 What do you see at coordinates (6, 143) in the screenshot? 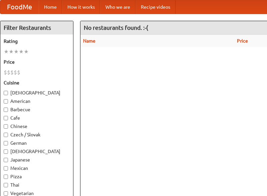
I see `input: German` at bounding box center [6, 143].